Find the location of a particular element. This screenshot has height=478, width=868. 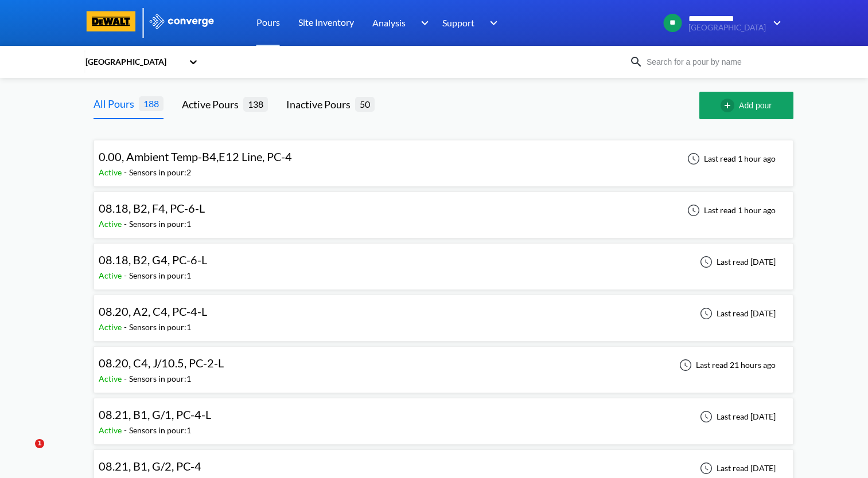

span: 08.18, B2, G4, PC-6-L is located at coordinates (153, 260).